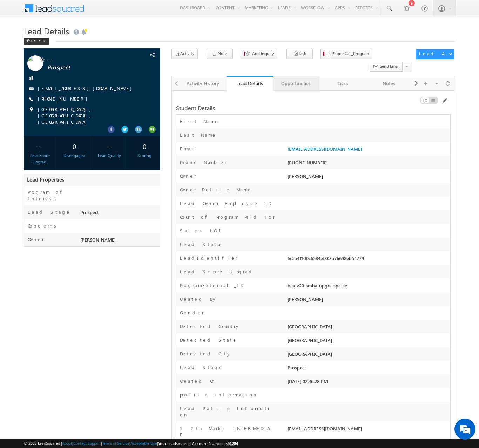 This screenshot has width=479, height=448. What do you see at coordinates (389, 84) in the screenshot?
I see `div: Notes` at bounding box center [389, 84].